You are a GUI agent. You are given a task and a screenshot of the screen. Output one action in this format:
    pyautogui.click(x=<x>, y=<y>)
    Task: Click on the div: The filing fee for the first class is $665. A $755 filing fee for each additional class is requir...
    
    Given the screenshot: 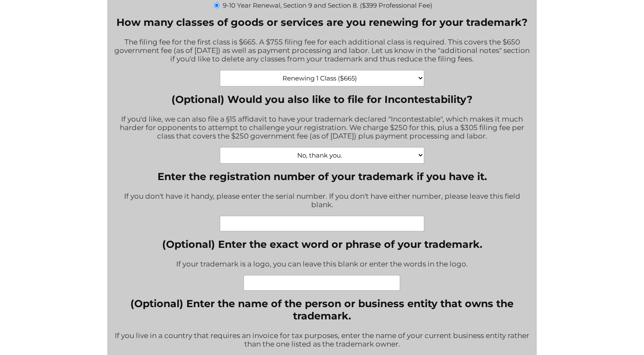 What is the action you would take?
    pyautogui.click(x=322, y=51)
    